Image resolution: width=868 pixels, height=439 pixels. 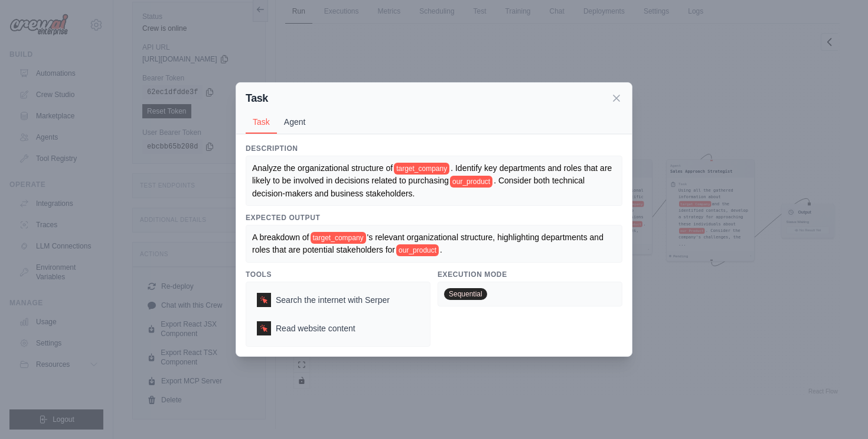 I want to click on span: Search the internet with Serper, so click(x=332, y=300).